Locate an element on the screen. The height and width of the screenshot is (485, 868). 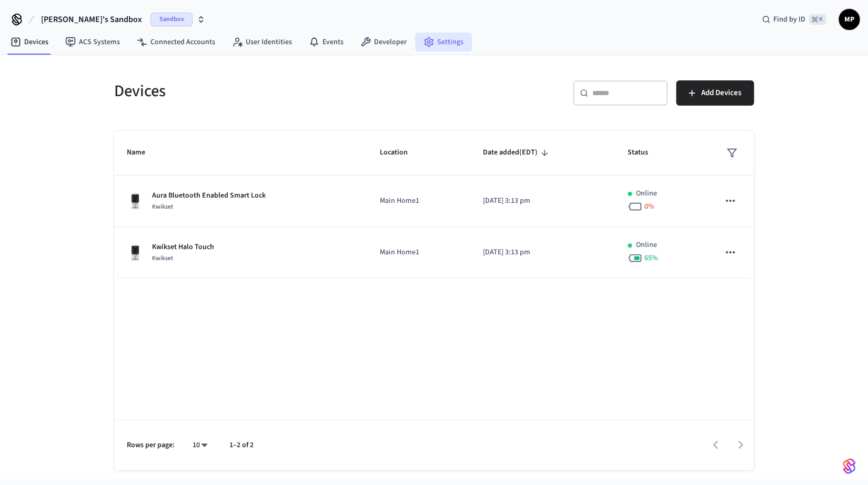
span: Location is located at coordinates (401, 153).